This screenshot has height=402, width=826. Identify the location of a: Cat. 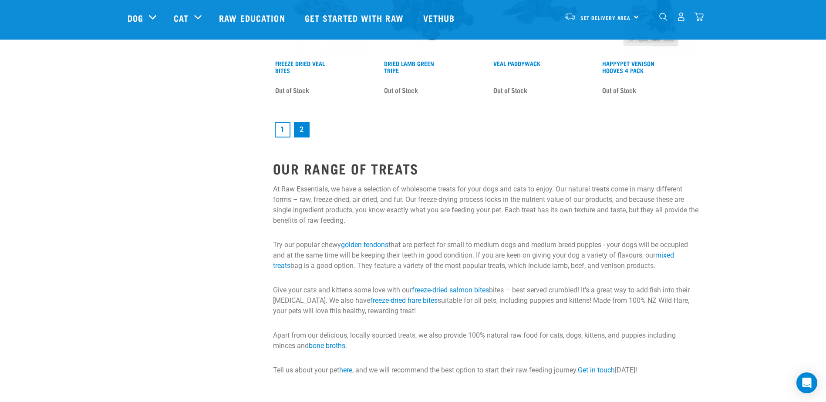
(181, 18).